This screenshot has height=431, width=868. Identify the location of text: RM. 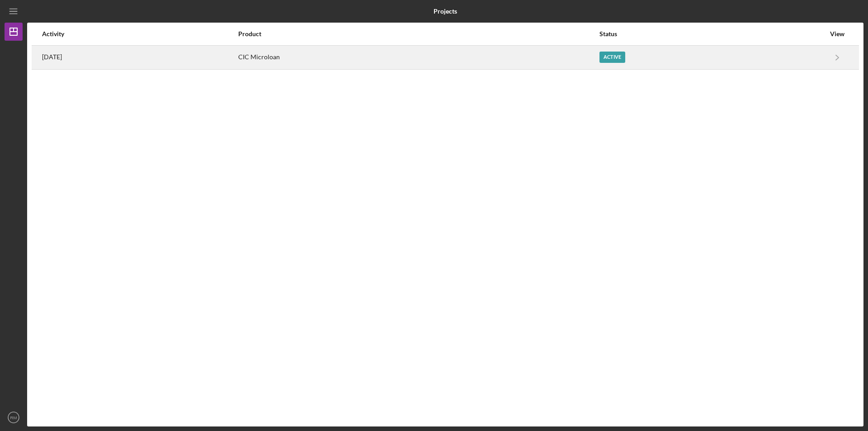
(14, 417).